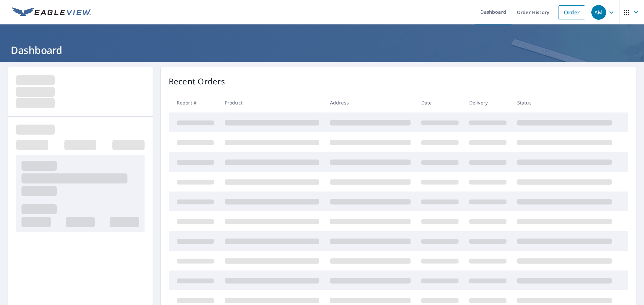  I want to click on h1: Dashboard, so click(322, 50).